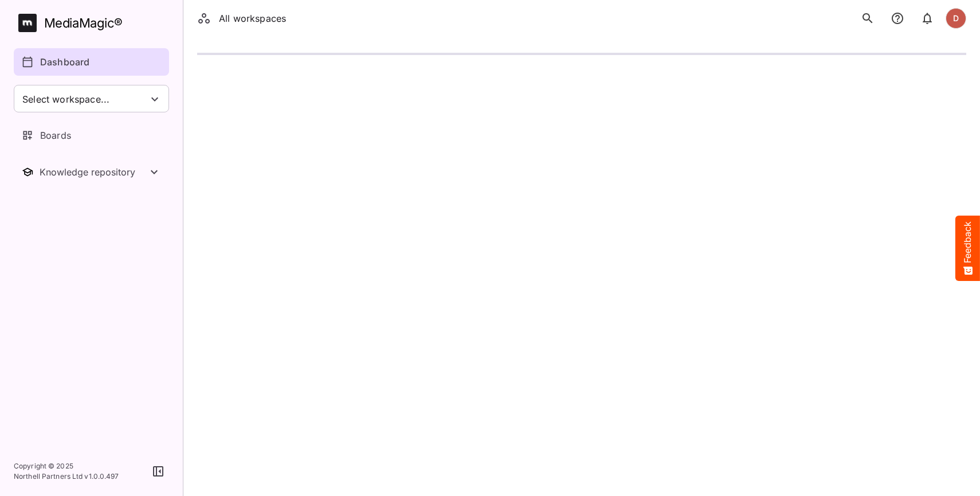 This screenshot has height=496, width=980. What do you see at coordinates (868, 18) in the screenshot?
I see `button: search` at bounding box center [868, 18].